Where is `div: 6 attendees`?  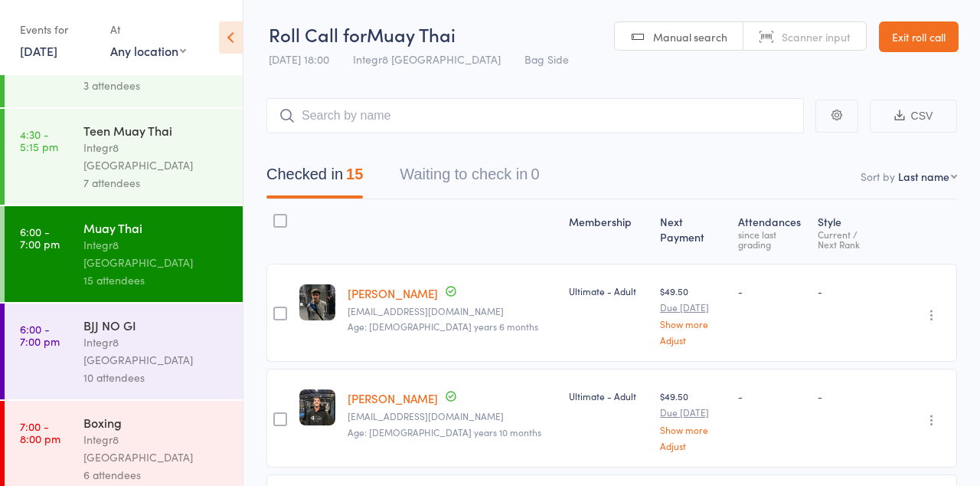 div: 6 attendees is located at coordinates (156, 474).